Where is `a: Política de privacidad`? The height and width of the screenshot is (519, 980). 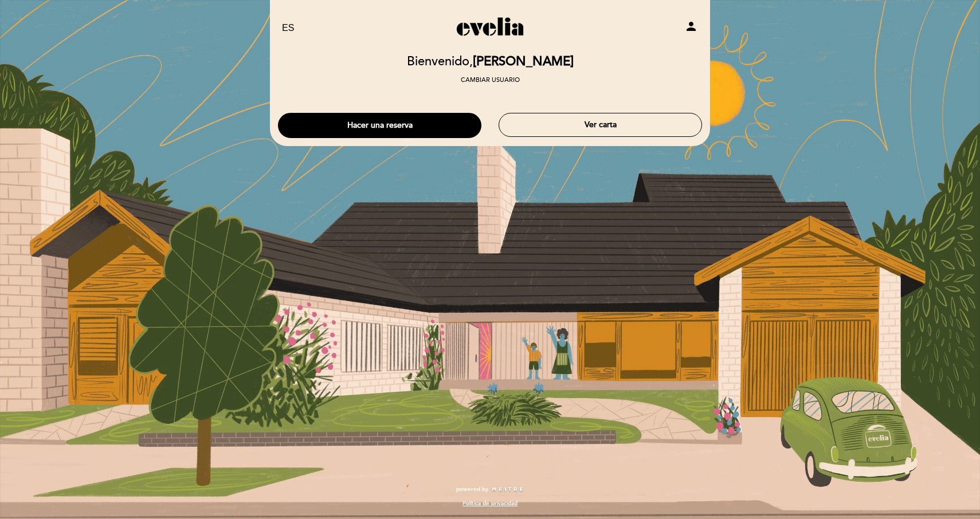
a: Política de privacidad is located at coordinates (490, 503).